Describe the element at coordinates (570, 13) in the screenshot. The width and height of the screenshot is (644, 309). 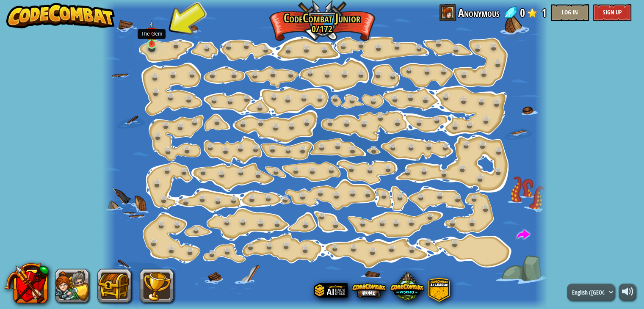
I see `button: Log In` at that location.